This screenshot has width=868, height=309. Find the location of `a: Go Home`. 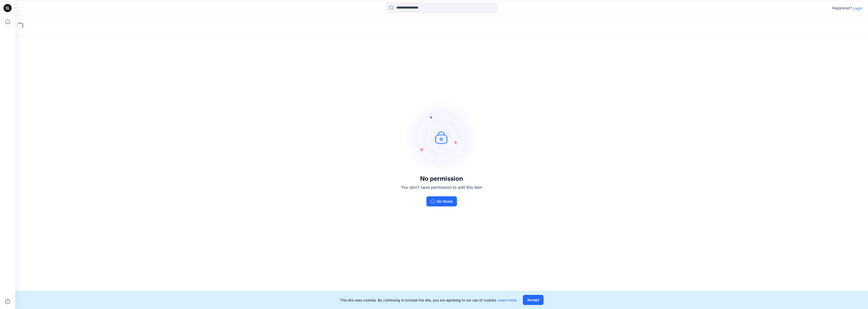

a: Go Home is located at coordinates (441, 201).